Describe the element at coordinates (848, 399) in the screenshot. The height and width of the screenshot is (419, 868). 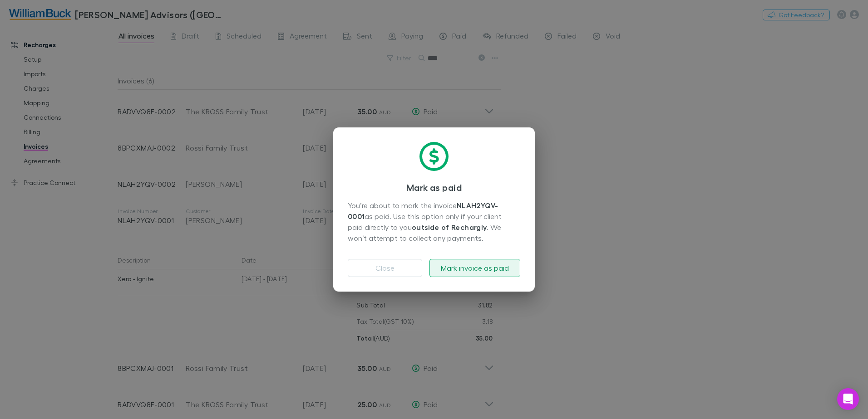
I see `div: Open Intercom Messenger` at that location.